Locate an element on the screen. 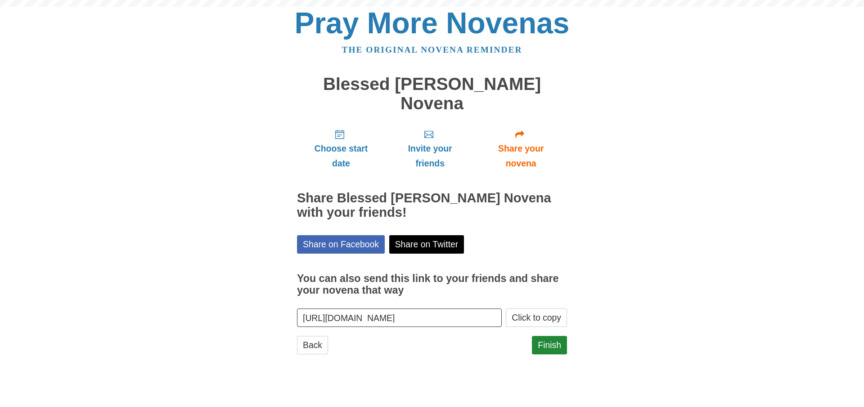  a: Share on Twitter is located at coordinates (427, 244).